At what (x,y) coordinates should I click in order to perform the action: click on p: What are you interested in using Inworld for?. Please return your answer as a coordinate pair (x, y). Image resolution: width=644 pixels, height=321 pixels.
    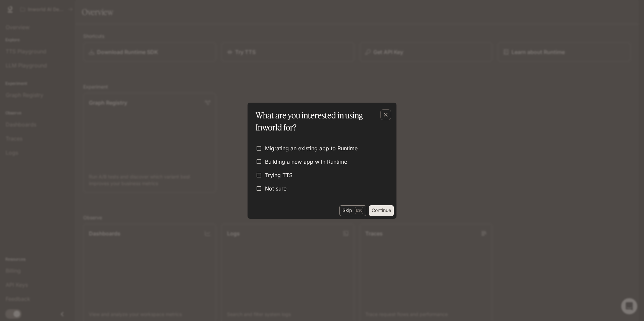
    Looking at the image, I should click on (321, 121).